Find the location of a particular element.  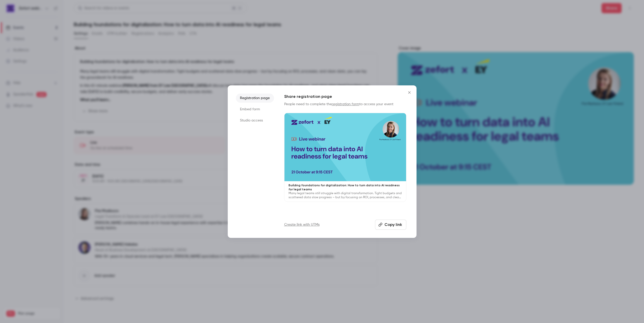

p: Building foundations for digitalization: How to turn data into AI readiness for legal teams is located at coordinates (345, 187).